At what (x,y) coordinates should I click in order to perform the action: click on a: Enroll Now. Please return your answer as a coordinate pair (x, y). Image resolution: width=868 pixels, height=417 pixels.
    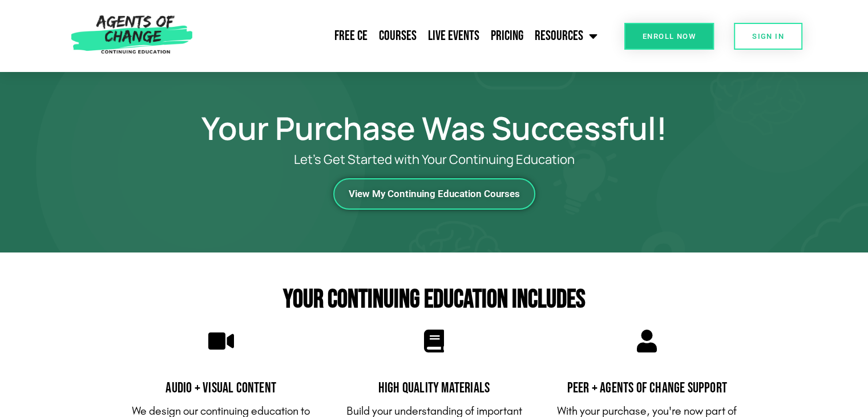
    Looking at the image, I should click on (669, 36).